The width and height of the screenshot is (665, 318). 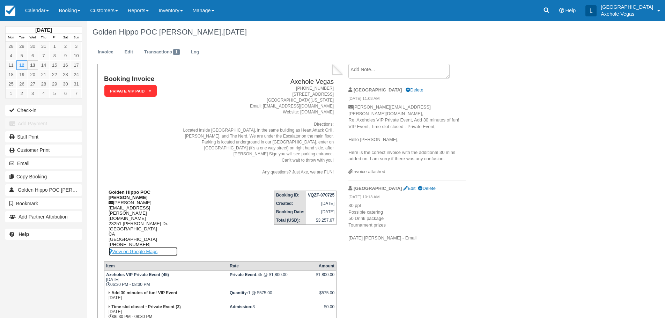 What do you see at coordinates (271, 296) in the screenshot?
I see `td: 1 @ $575.00` at bounding box center [271, 296].